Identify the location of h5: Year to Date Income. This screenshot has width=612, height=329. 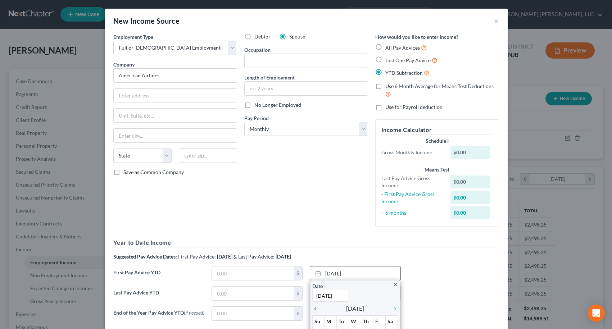
(306, 243).